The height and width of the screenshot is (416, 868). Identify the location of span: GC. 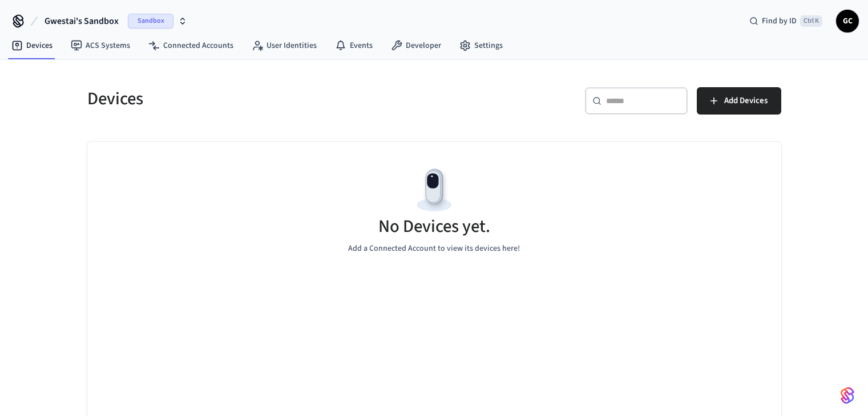
(847, 21).